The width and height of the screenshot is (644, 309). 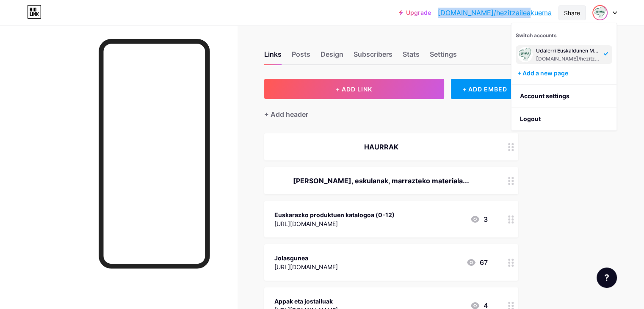 I want to click on span: Switch accounts, so click(x=536, y=35).